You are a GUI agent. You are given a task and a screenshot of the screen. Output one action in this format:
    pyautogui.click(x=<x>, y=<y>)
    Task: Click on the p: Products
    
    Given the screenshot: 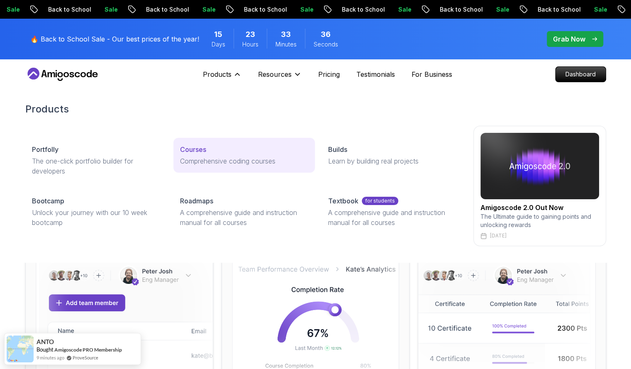 What is the action you would take?
    pyautogui.click(x=217, y=74)
    